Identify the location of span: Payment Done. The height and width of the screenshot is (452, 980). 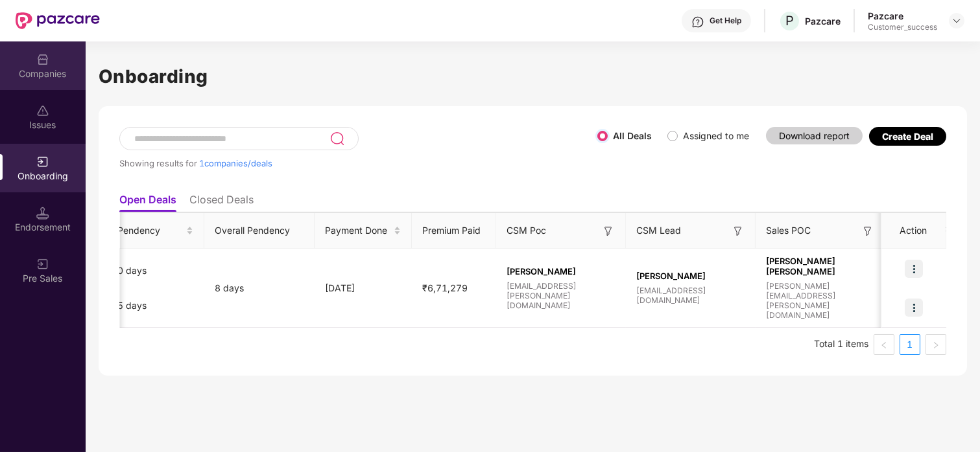
(358, 231).